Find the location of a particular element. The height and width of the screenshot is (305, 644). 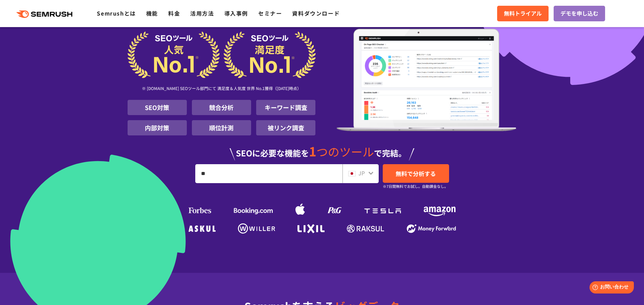

a: 無料トライアル is located at coordinates (523, 14).